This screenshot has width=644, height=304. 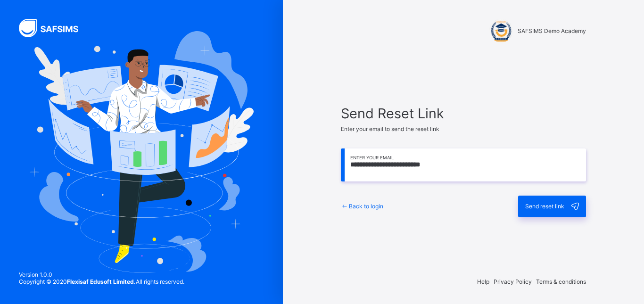 What do you see at coordinates (545, 206) in the screenshot?
I see `span: Send reset link` at bounding box center [545, 206].